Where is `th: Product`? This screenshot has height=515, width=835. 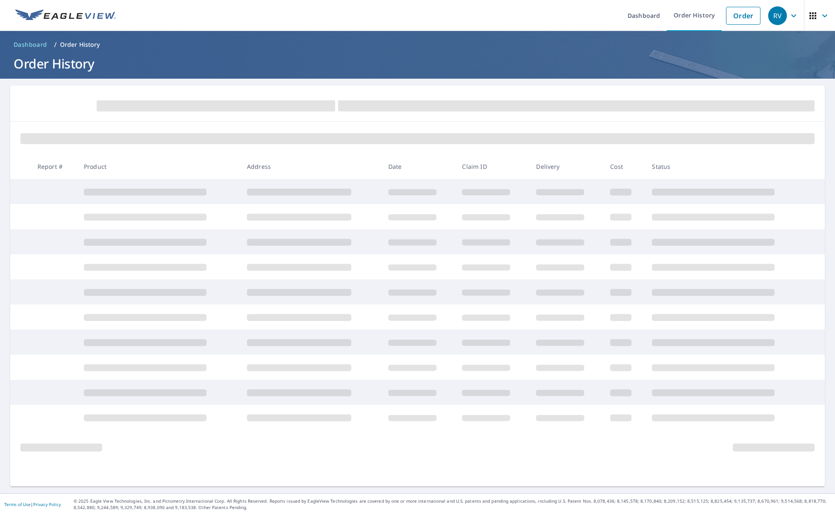 th: Product is located at coordinates (158, 166).